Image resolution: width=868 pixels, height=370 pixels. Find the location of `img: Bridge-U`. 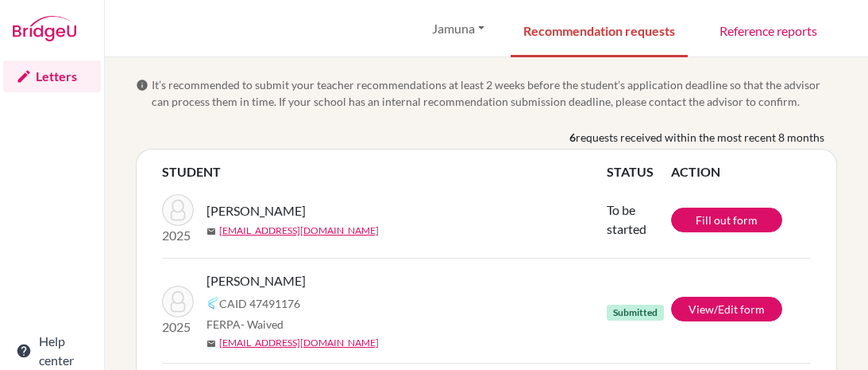

img: Bridge-U is located at coordinates (44, 28).